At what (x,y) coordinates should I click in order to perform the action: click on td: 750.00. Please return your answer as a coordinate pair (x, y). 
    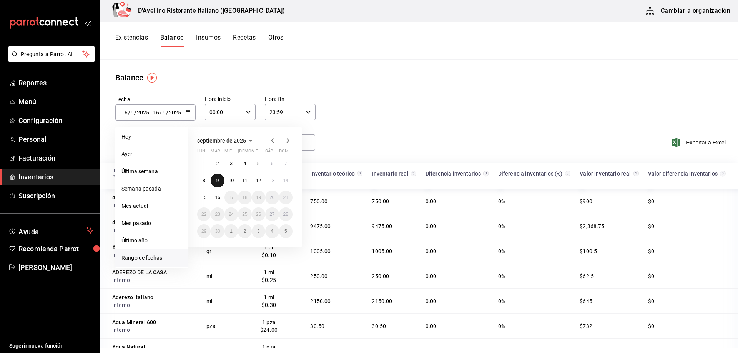
    Looking at the image, I should click on (394, 201).